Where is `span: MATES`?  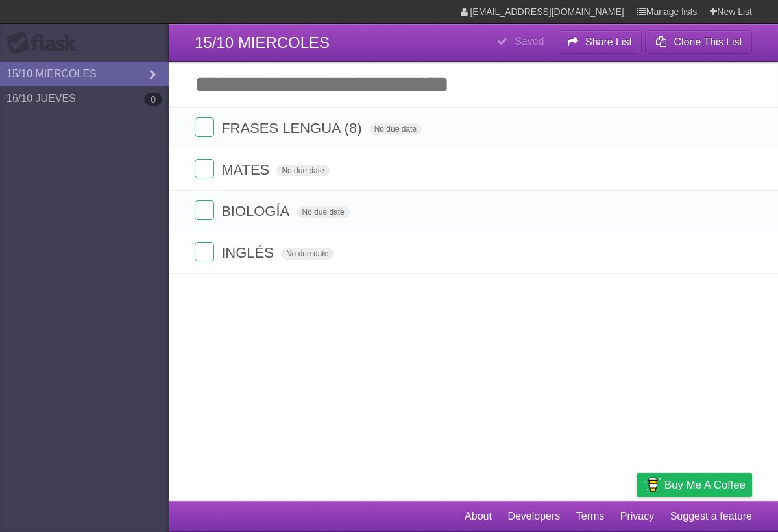
span: MATES is located at coordinates (247, 169).